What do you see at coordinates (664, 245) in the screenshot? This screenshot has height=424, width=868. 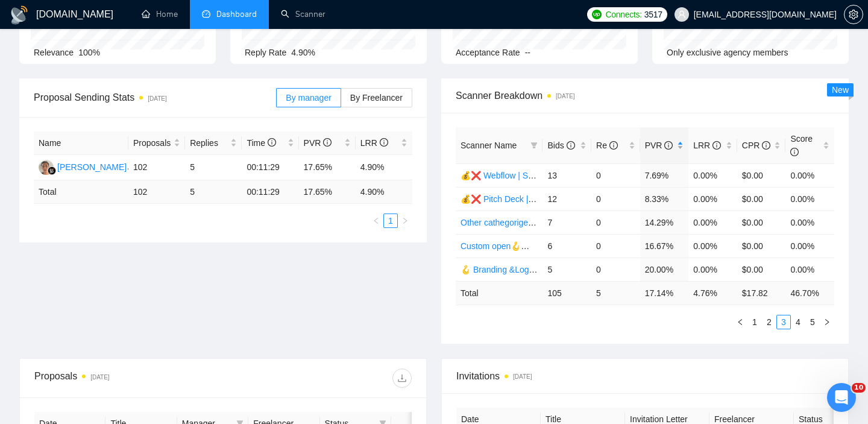 I see `td: 16.67%` at bounding box center [664, 245].